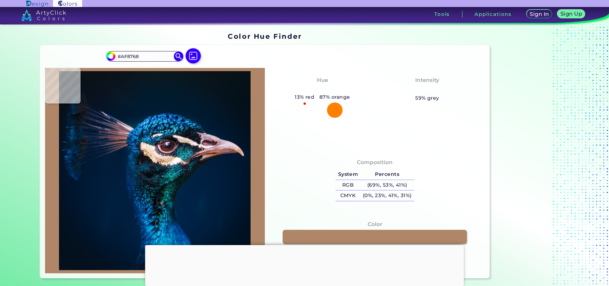  What do you see at coordinates (155, 170) in the screenshot?
I see `img: img_pavlin.jpg` at bounding box center [155, 170].